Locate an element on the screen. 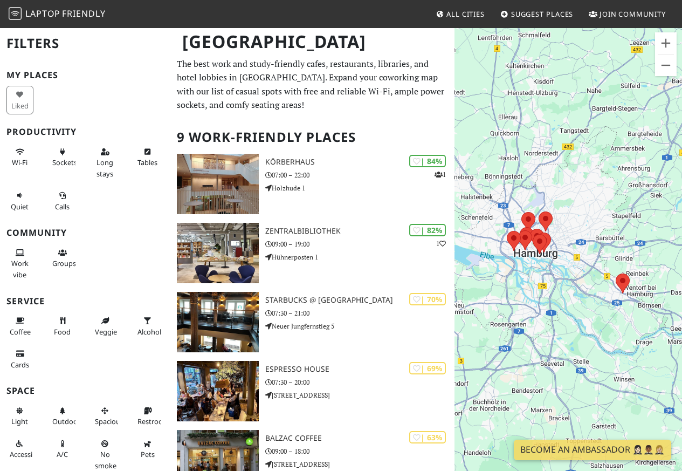 The image size is (682, 471). button: Zoom out is located at coordinates (666, 65).